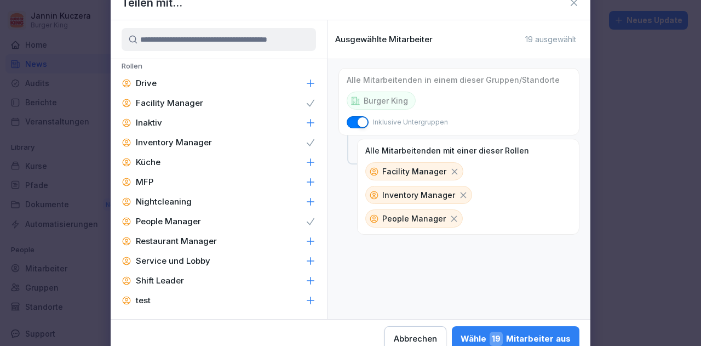 This screenshot has height=346, width=701. Describe the element at coordinates (173, 261) in the screenshot. I see `p: Service und Lobby` at that location.